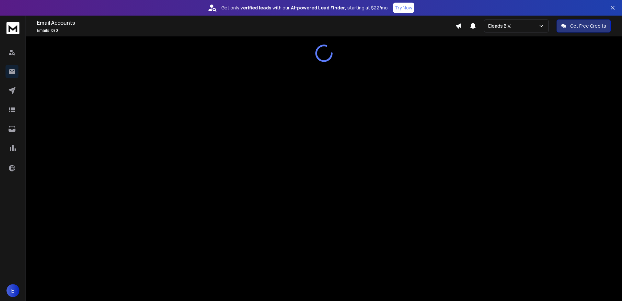  Describe the element at coordinates (13, 290) in the screenshot. I see `span: E` at that location.